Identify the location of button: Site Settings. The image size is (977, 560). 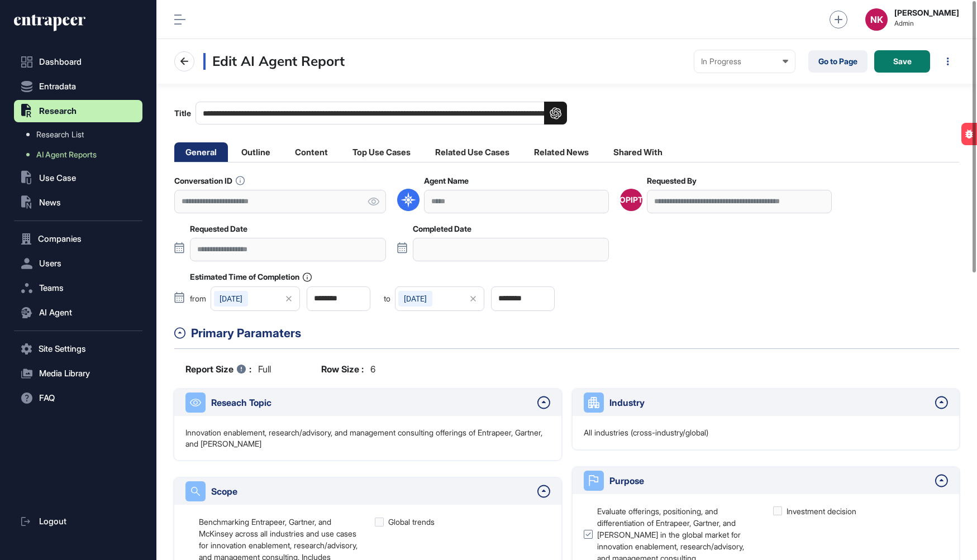
(78, 349).